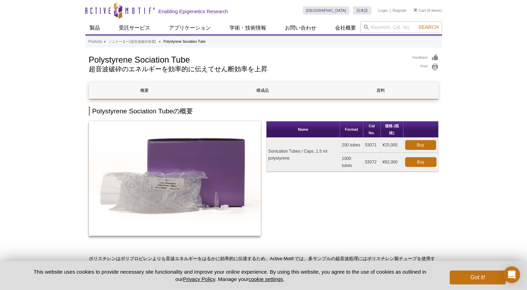  I want to click on li: Polystyrene Sociation Tube, so click(184, 41).